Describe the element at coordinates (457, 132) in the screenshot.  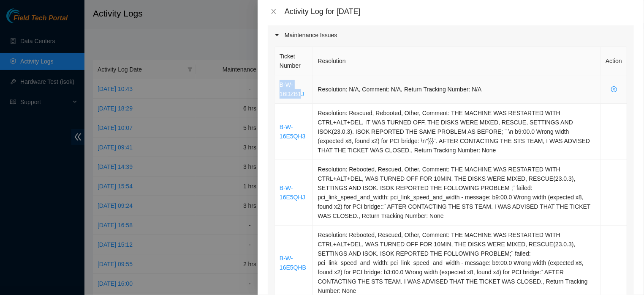
I see `td: Resolution: Rescued, Rebooted, Other, Comment: THE MACHINE WAS RESTARTED WITH CTRL+ALT+DEL, IT WA...` at that location.